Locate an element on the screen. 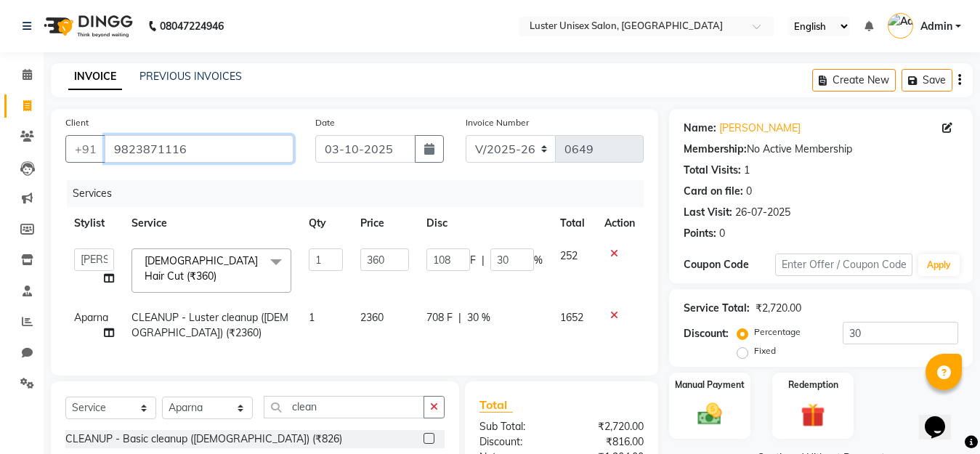 This screenshot has height=454, width=980. span: Aparna is located at coordinates (90, 317).